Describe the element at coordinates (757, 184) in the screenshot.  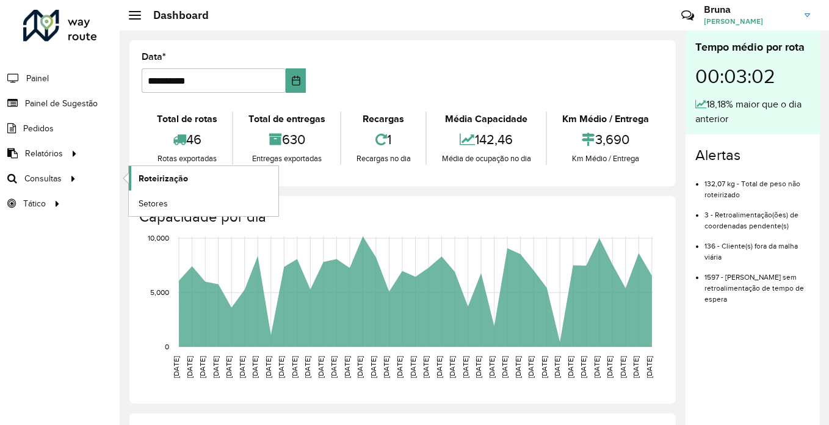
I see `li: 132,07 kg - Total de peso não roteirizado` at that location.